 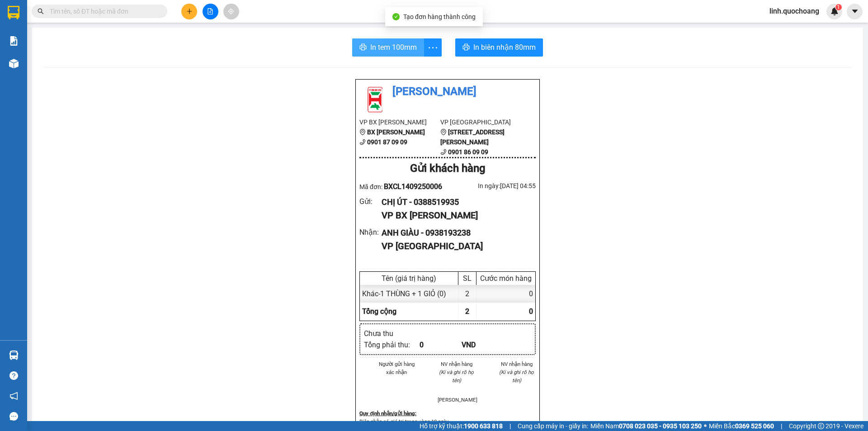 What do you see at coordinates (40, 11) in the screenshot?
I see `span: search` at bounding box center [40, 11].